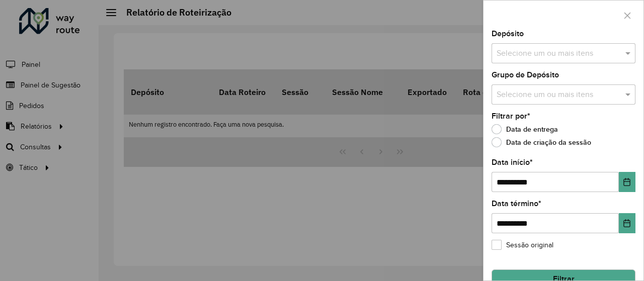 Image resolution: width=644 pixels, height=281 pixels. What do you see at coordinates (516, 203) in the screenshot?
I see `label: Data término` at bounding box center [516, 203].